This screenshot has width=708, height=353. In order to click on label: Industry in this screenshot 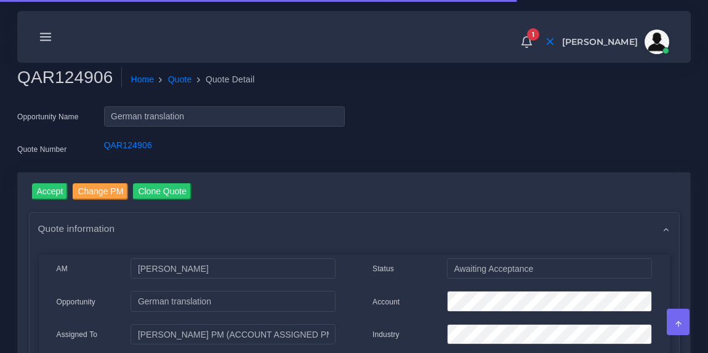, I will do `click(386, 335)`.